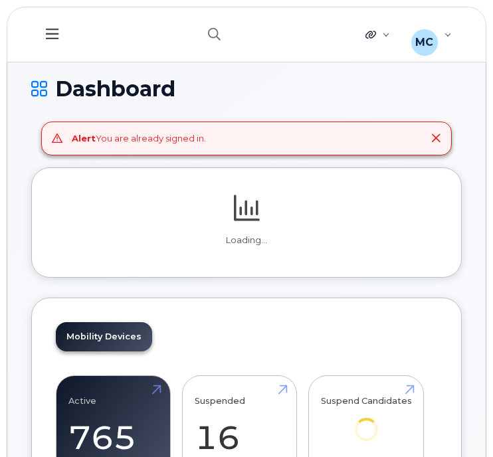  I want to click on a: Mobility Devices, so click(104, 337).